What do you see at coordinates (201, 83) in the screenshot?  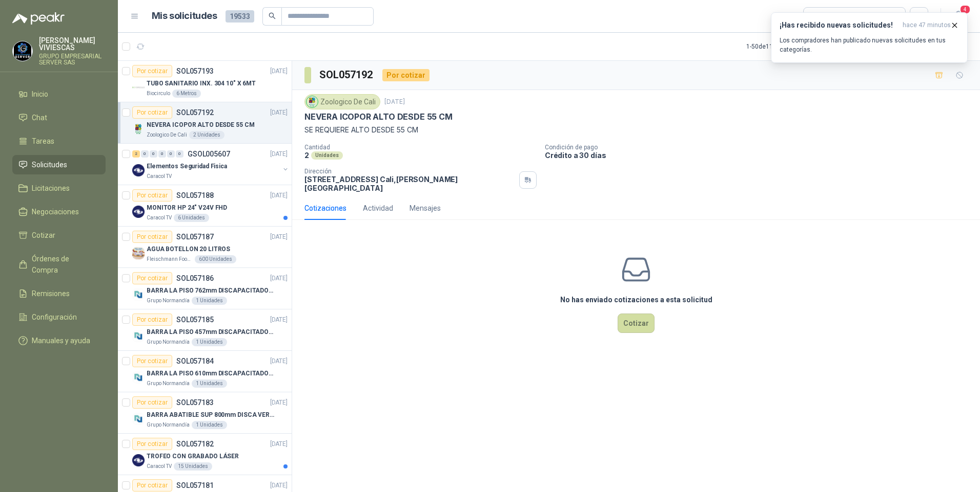 I see `p: TUBO SANITARIO INX. 304 10" X 6MT` at bounding box center [201, 83].